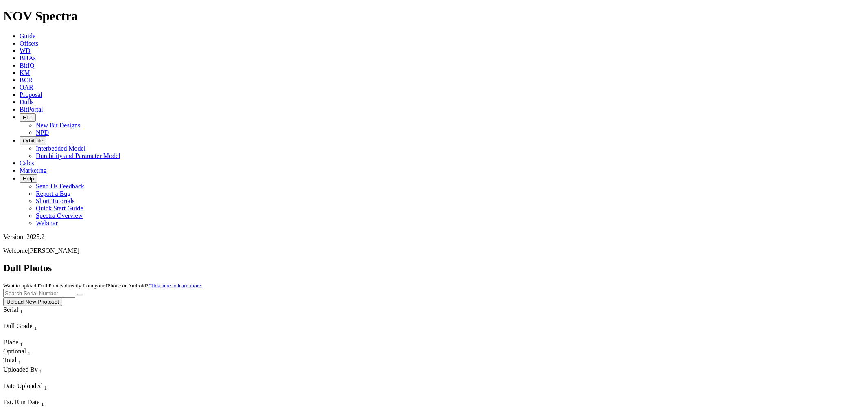  What do you see at coordinates (11, 310) in the screenshot?
I see `span: Serial` at bounding box center [11, 310].